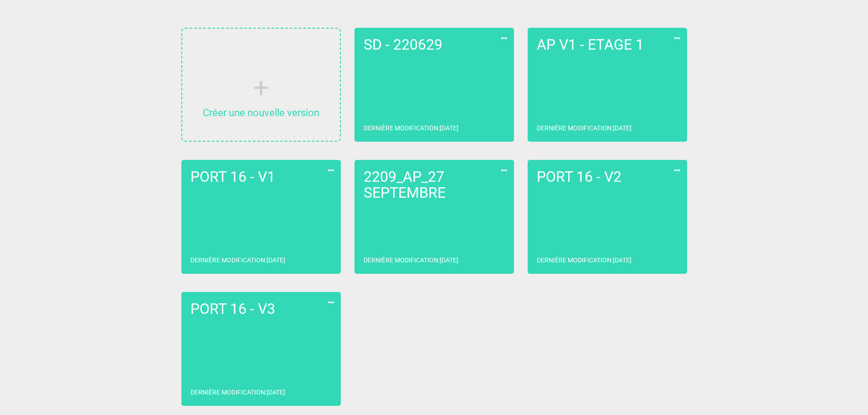 Image resolution: width=868 pixels, height=415 pixels. What do you see at coordinates (607, 45) in the screenshot?
I see `h2: AP V1 - ETAGE 1` at bounding box center [607, 45].